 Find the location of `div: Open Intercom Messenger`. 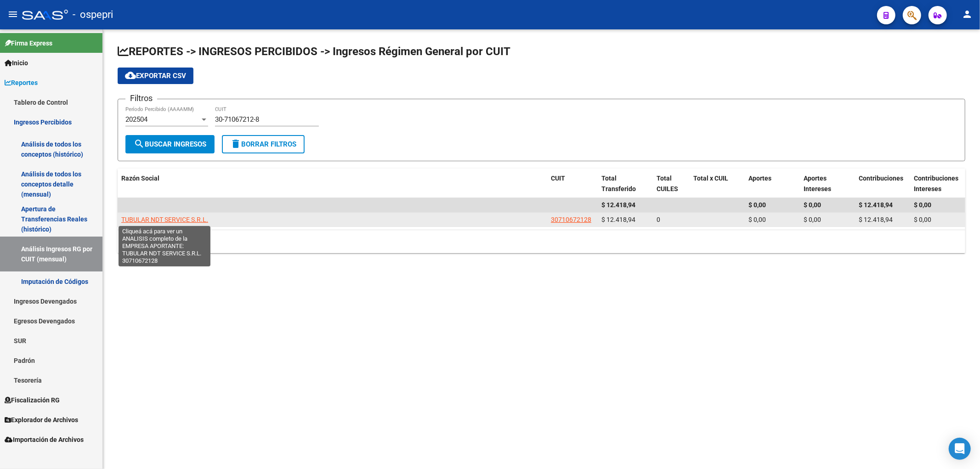

div: Open Intercom Messenger is located at coordinates (960, 449).